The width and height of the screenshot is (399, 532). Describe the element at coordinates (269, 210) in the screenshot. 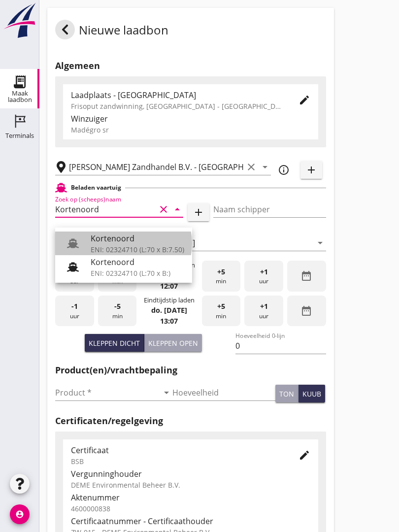

I see `input: Naam schipper` at that location.